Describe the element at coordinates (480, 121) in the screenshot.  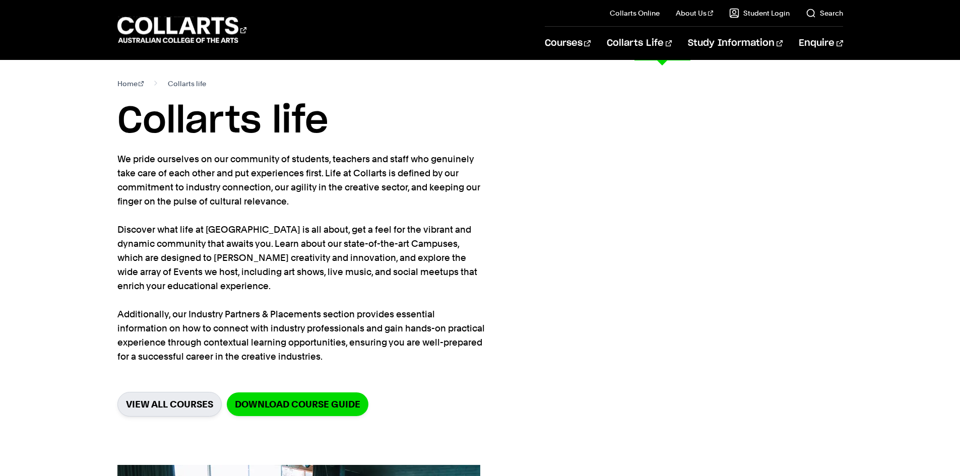
I see `h1: Collarts life` at that location.